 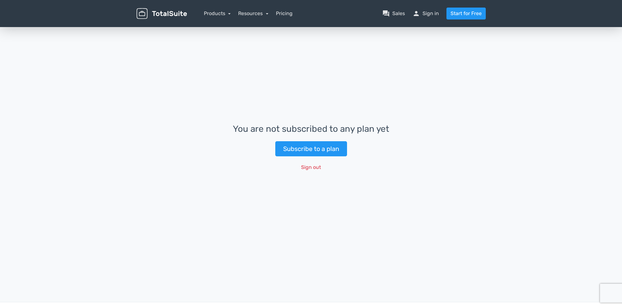 I want to click on a: Pricing, so click(x=284, y=14).